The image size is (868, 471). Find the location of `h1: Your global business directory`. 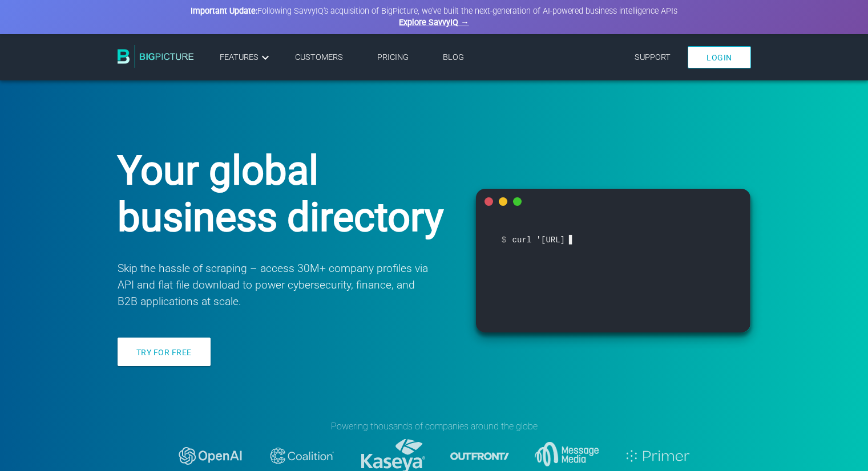

h1: Your global business directory is located at coordinates (283, 194).